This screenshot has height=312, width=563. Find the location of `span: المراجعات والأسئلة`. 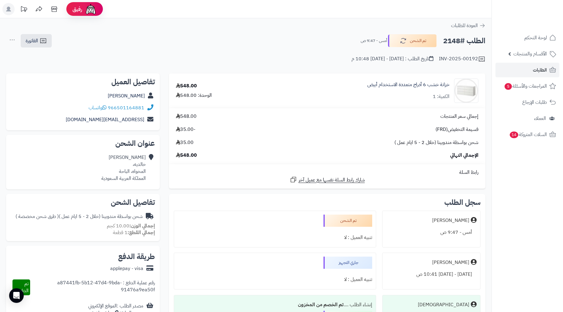

span: المراجعات والأسئلة is located at coordinates (525, 86).